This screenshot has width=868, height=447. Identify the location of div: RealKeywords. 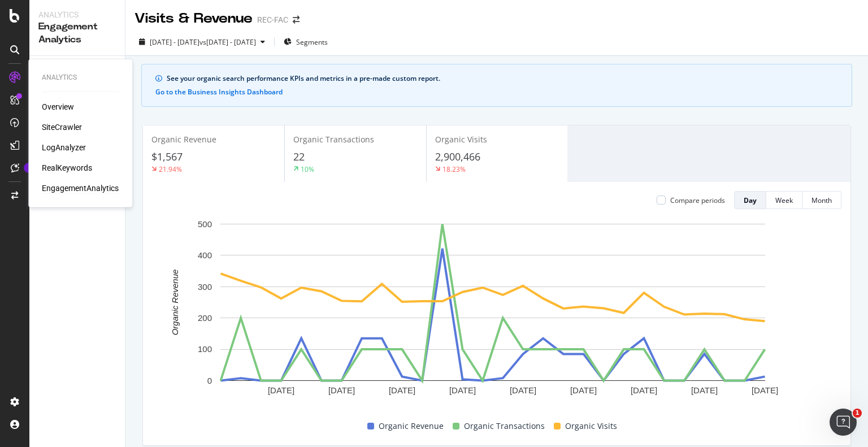
(67, 168).